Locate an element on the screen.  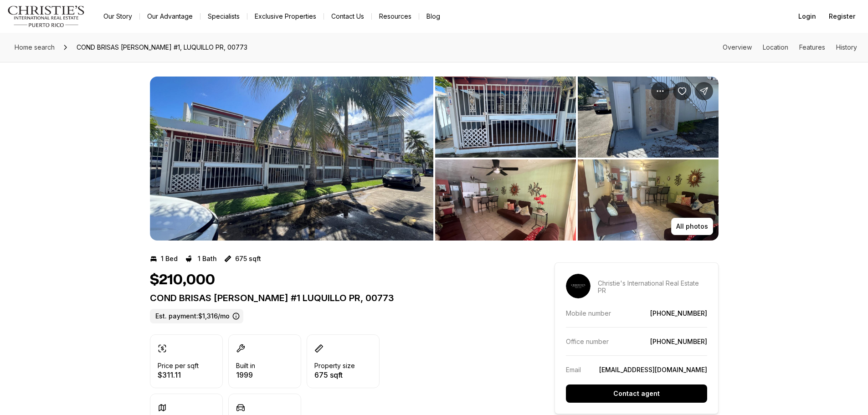
button: Register is located at coordinates (842, 16).